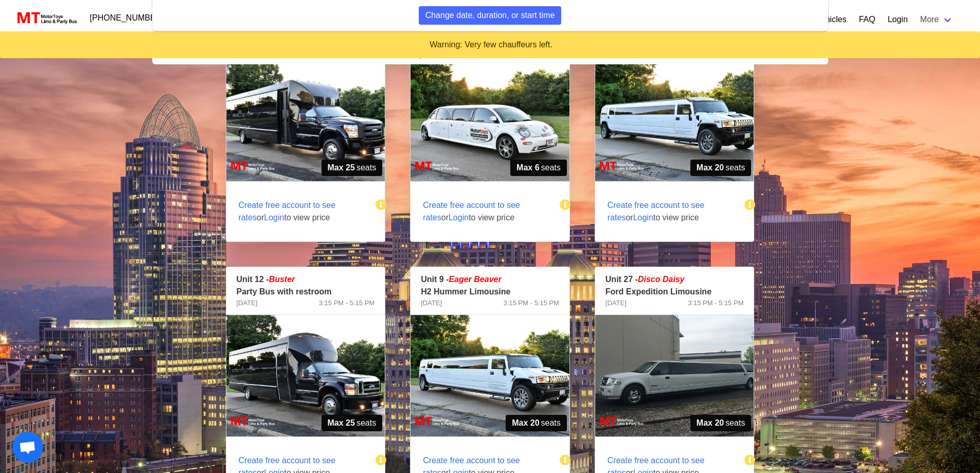  Describe the element at coordinates (490, 280) in the screenshot. I see `p: Unit 9 -` at that location.